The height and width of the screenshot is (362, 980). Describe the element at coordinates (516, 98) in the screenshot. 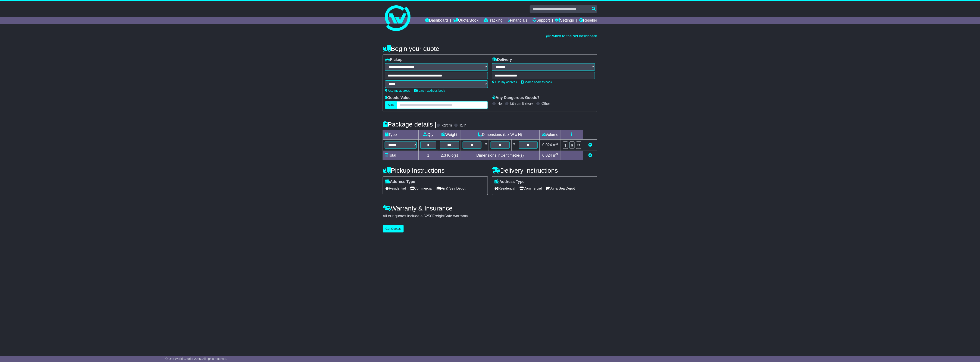

I see `label: Any Dangerous Goods?` at that location.